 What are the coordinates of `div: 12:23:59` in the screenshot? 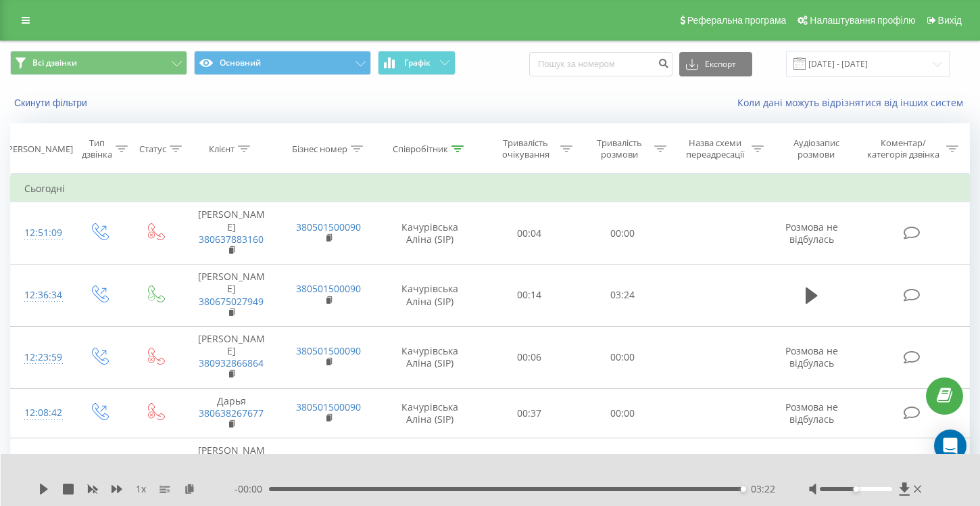 It's located at (40, 357).